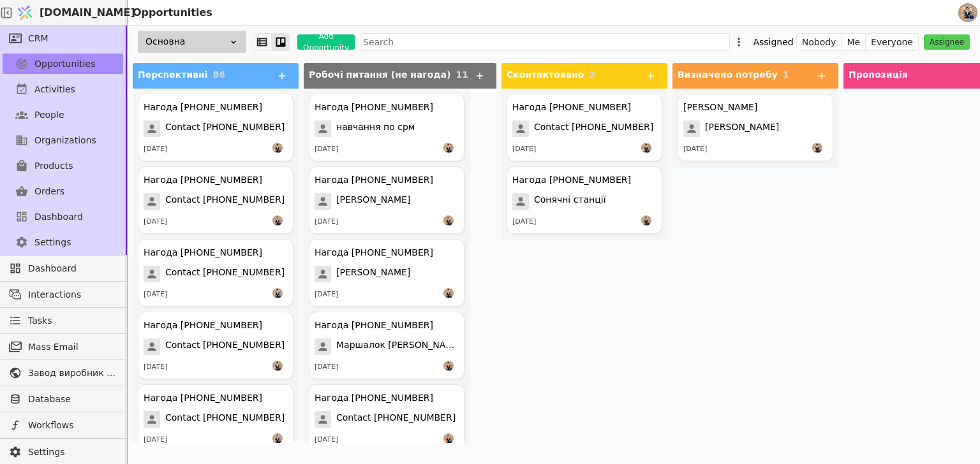 Image resolution: width=980 pixels, height=464 pixels. I want to click on span: Orders, so click(49, 192).